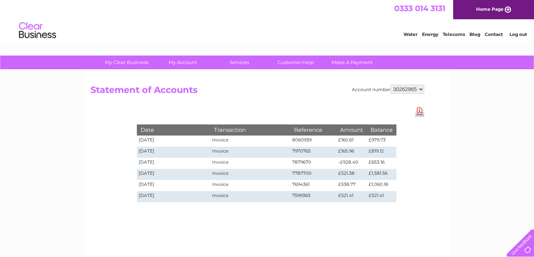  What do you see at coordinates (173, 130) in the screenshot?
I see `th: Date` at bounding box center [173, 130].